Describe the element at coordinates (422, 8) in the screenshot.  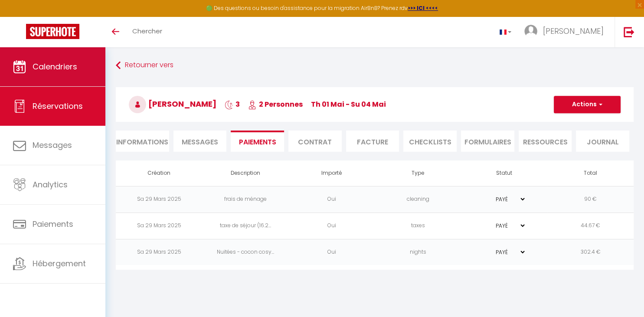
I see `strong: >>> ICI <<<<` at that location.